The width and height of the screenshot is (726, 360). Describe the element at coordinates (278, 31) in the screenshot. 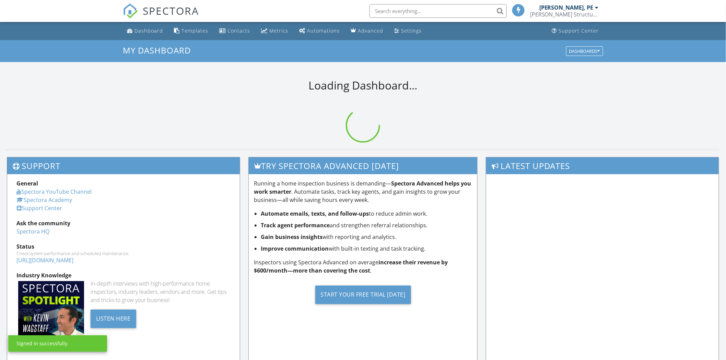

I see `div: Metrics` at that location.